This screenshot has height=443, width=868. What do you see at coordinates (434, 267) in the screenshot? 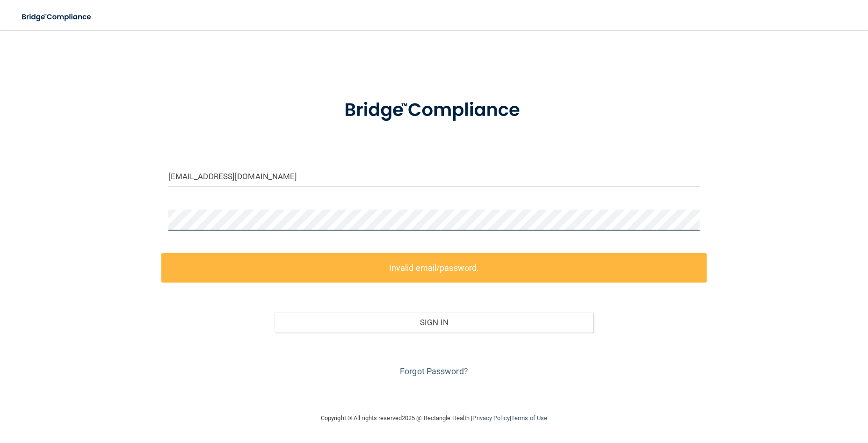
I see `label: Invalid email/password.` at bounding box center [434, 267].